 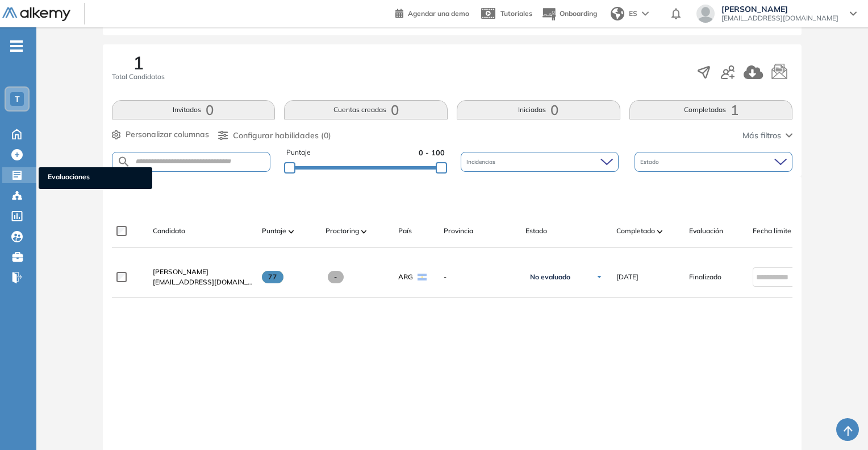 What do you see at coordinates (539, 110) in the screenshot?
I see `button: Iniciadas0` at bounding box center [539, 110].